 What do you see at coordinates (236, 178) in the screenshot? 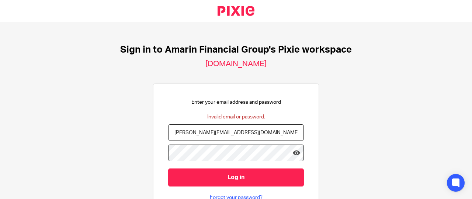
I see `input: Log in` at bounding box center [236, 178].